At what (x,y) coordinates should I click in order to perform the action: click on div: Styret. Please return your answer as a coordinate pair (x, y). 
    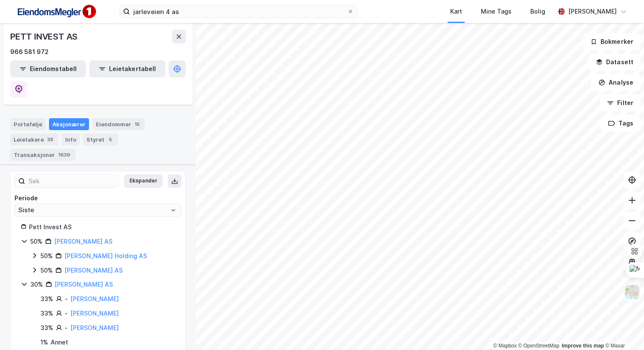
    Looking at the image, I should click on (100, 139).